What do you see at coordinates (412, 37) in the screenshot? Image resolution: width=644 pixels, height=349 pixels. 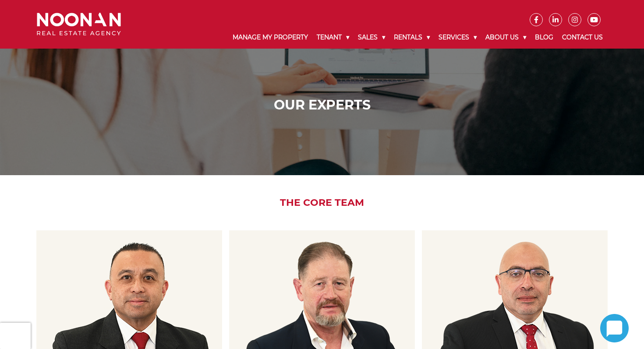 I see `a: Rentals` at bounding box center [412, 37].